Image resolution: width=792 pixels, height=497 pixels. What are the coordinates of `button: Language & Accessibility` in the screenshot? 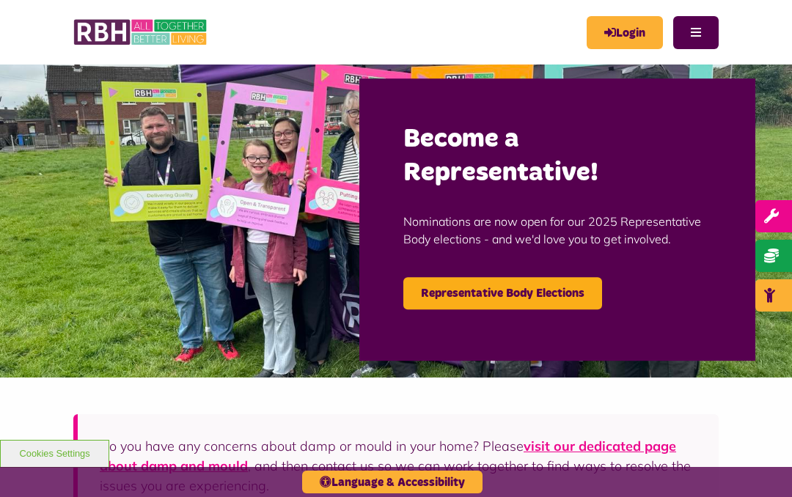 It's located at (392, 482).